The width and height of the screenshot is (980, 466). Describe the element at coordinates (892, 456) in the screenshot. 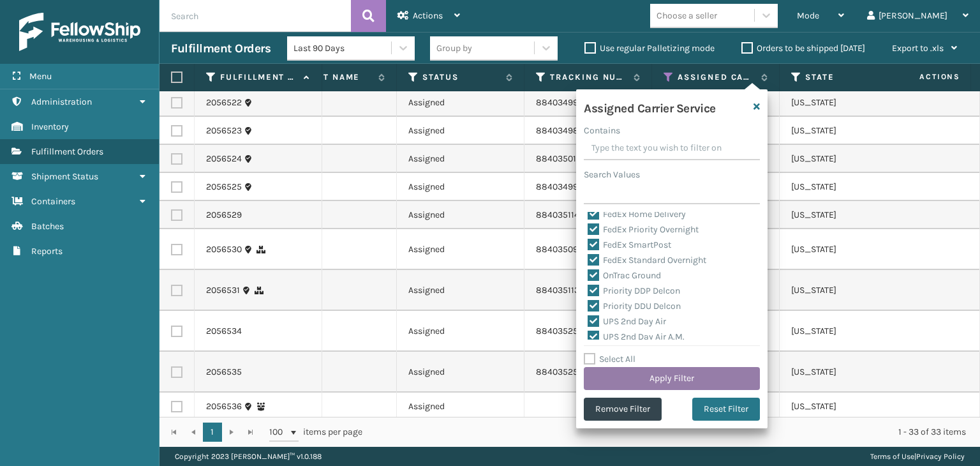

I see `a: Terms of Use` at that location.